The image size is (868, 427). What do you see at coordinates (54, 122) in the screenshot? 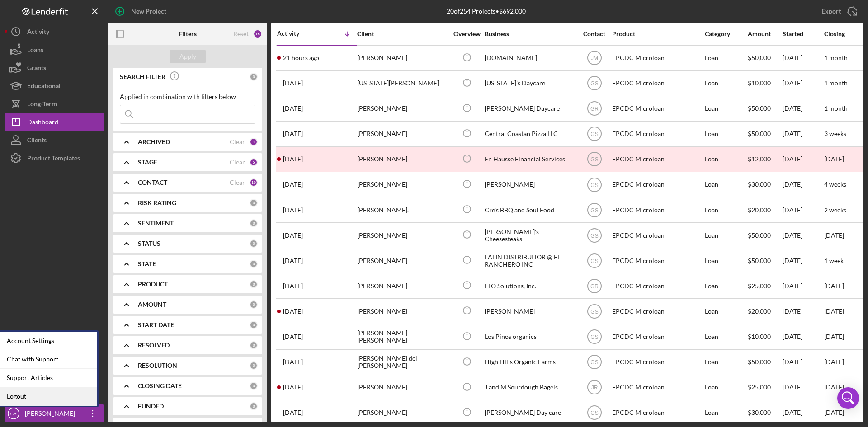
I see `button: Dashboard` at bounding box center [54, 122].